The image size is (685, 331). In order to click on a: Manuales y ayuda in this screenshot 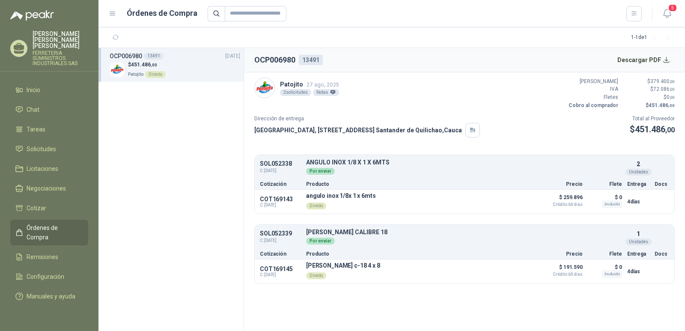, I will do `click(49, 296)`.